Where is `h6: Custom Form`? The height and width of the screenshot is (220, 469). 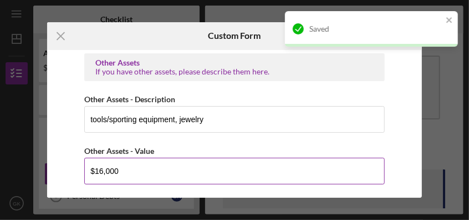
h6: Custom Form is located at coordinates (234, 36).